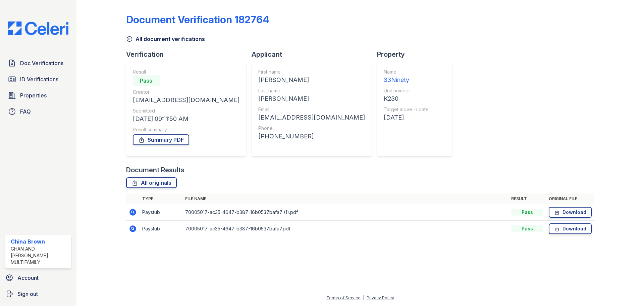  I want to click on a: FAQ, so click(38, 111).